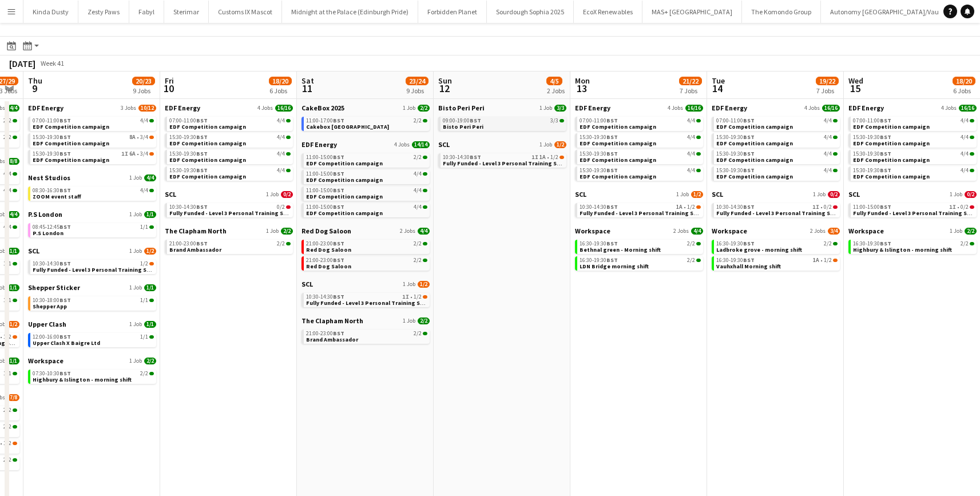  Describe the element at coordinates (93, 230) in the screenshot. I see `a: 08:45-12:45BST1/1P.S London` at that location.